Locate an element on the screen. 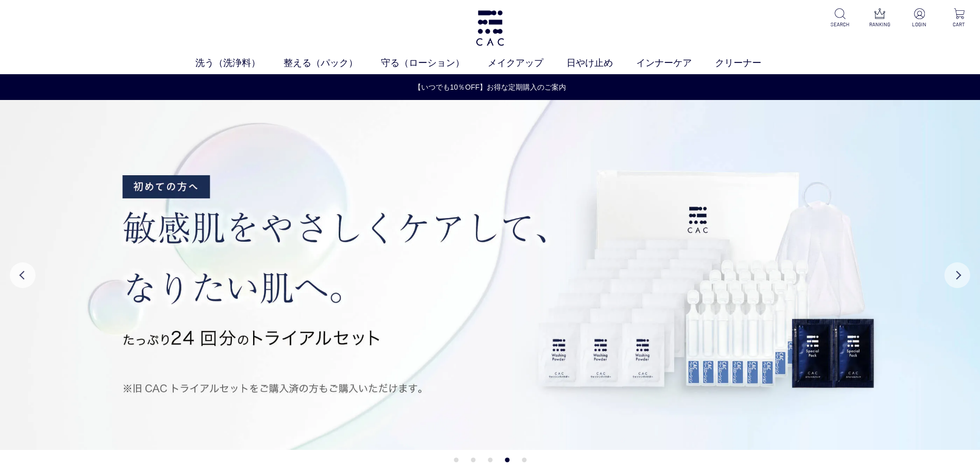 The image size is (980, 470). a: 【いつでも10％OFF】お得な定期購入のご案内 is located at coordinates (490, 87).